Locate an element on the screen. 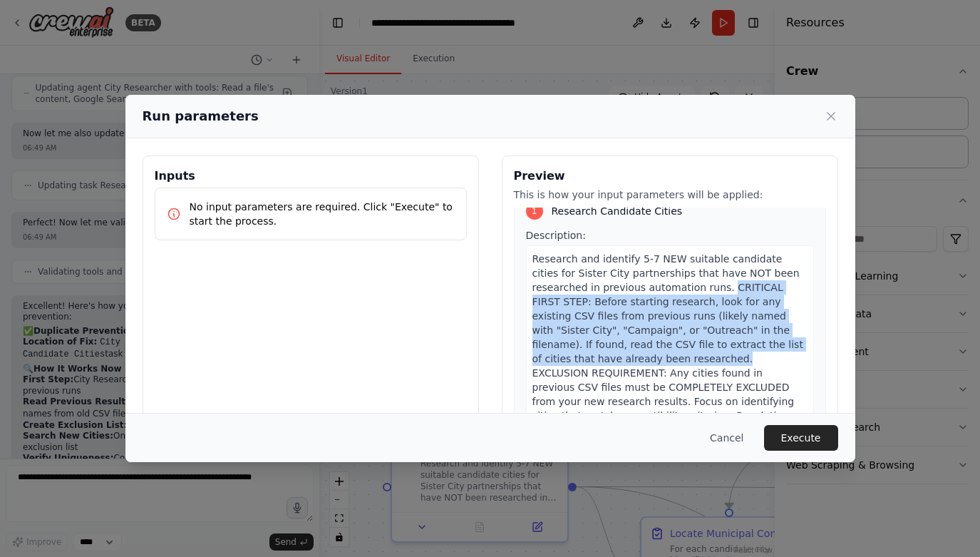 This screenshot has height=557, width=980. h2: Run parameters is located at coordinates (201, 117).